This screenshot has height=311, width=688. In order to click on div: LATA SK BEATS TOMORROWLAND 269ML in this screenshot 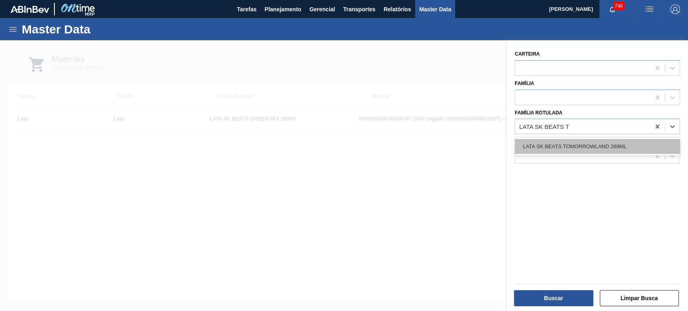, I will do `click(597, 146)`.